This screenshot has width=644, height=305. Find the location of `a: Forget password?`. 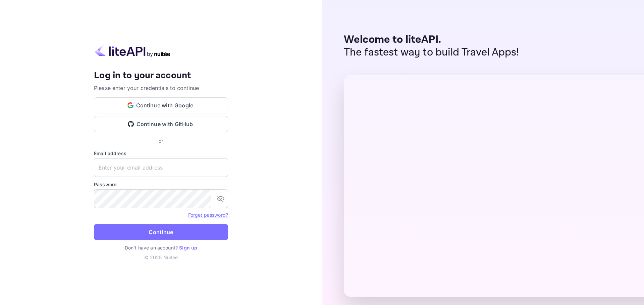

a: Forget password? is located at coordinates (208, 215).